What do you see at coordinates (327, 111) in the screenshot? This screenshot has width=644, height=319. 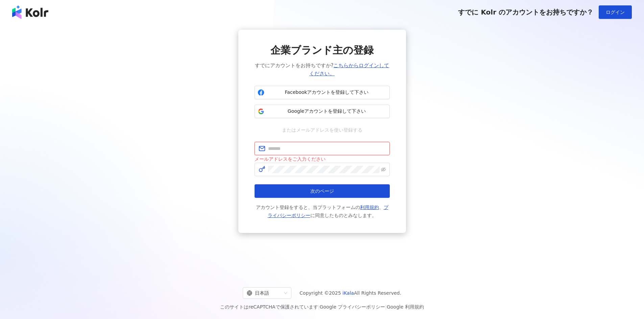 I see `span: Googleアカウントを登録して下さい` at bounding box center [327, 111].